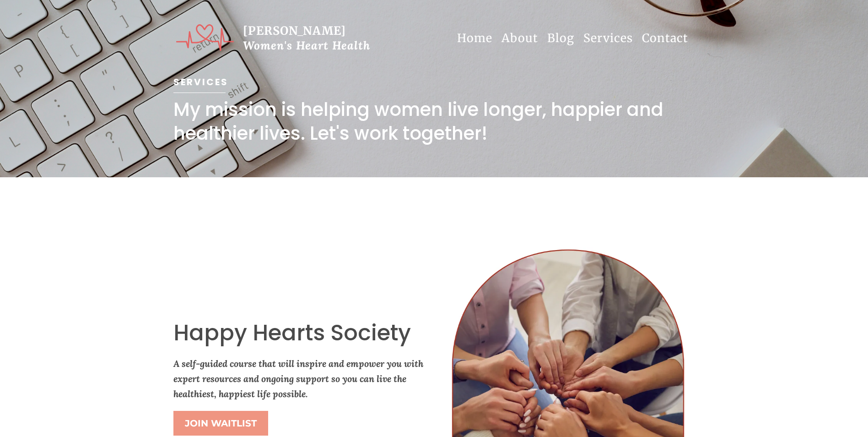  What do you see at coordinates (306, 46) in the screenshot?
I see `span: Women's Heart Health` at bounding box center [306, 46].